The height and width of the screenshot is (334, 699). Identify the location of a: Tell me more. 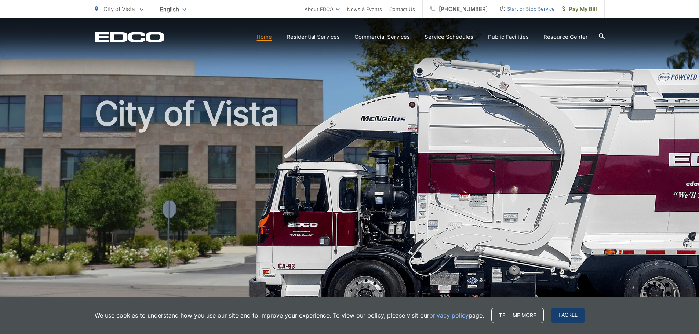
(517, 315).